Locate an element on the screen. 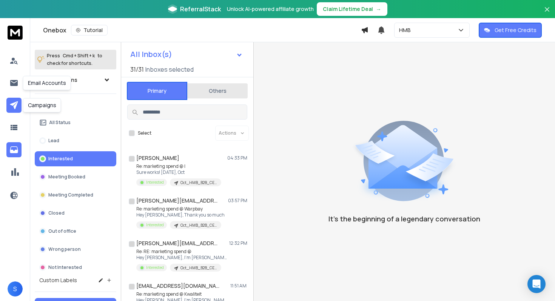 This screenshot has height=301, width=555. button: Others is located at coordinates (217, 91).